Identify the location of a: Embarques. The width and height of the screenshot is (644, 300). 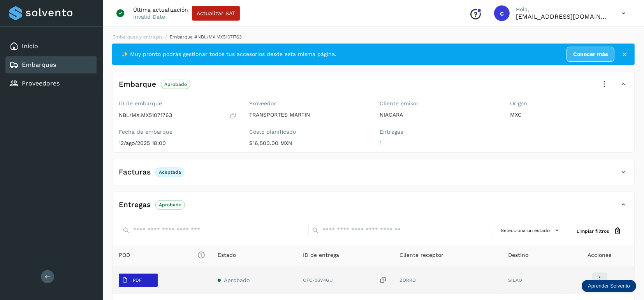
(39, 65).